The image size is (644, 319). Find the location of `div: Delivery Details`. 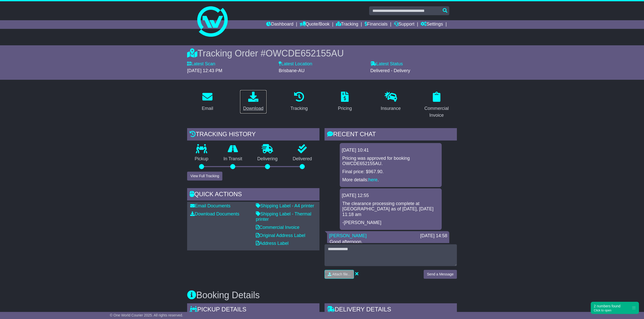

div: Delivery Details is located at coordinates (390, 310).